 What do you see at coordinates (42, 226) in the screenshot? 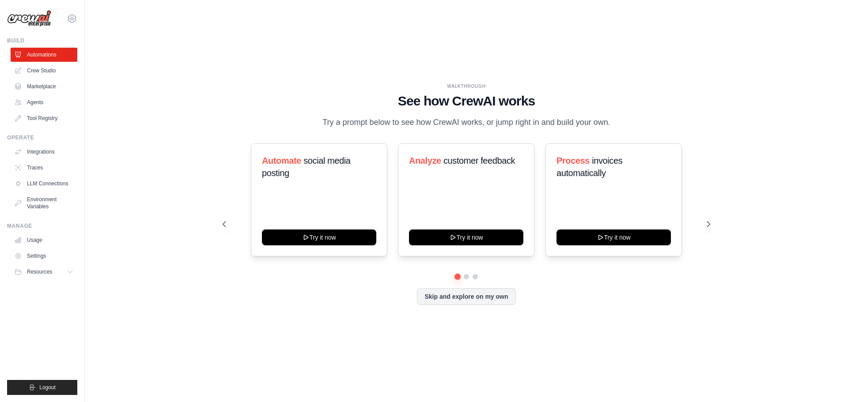
I see `div: Manage` at bounding box center [42, 226].